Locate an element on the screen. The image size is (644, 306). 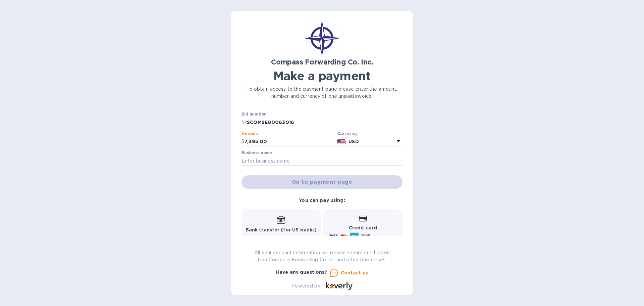
b: Currency is located at coordinates (347, 134).